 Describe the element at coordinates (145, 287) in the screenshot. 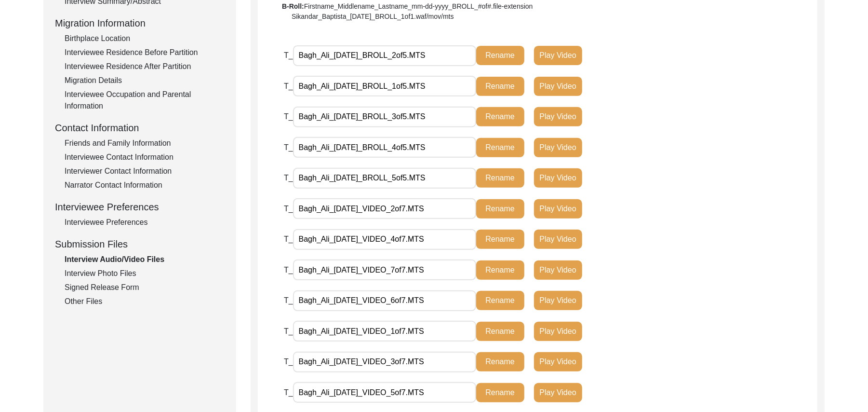

I see `div: Signed Release Form` at that location.